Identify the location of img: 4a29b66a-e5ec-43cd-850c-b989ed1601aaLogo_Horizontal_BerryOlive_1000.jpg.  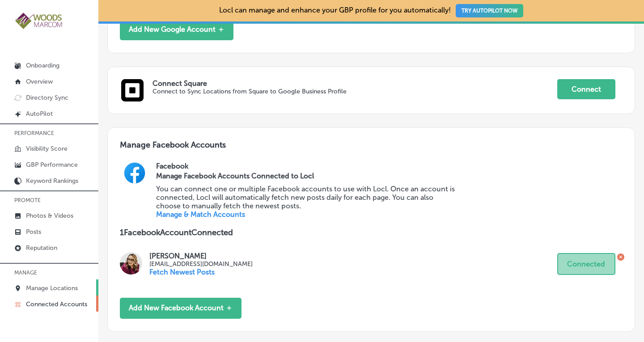
(39, 21).